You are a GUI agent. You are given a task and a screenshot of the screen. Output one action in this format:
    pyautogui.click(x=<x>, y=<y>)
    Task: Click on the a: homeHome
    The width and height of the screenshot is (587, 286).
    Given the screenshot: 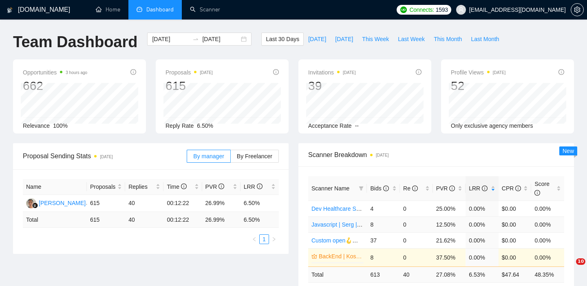 What is the action you would take?
    pyautogui.click(x=108, y=9)
    